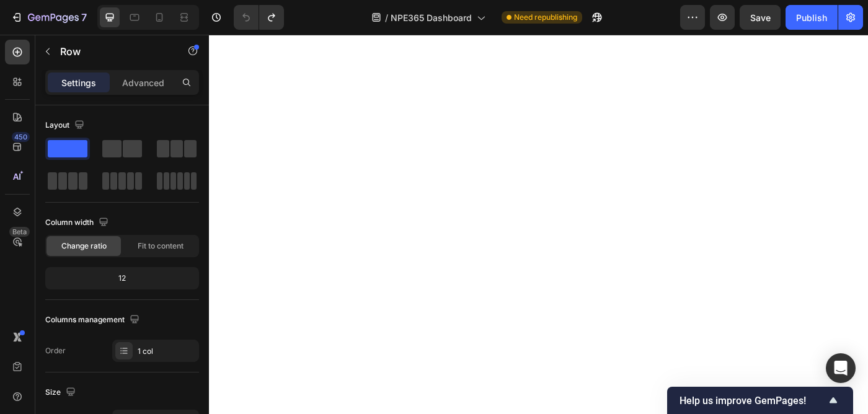 Image resolution: width=868 pixels, height=414 pixels. I want to click on span: Save, so click(760, 18).